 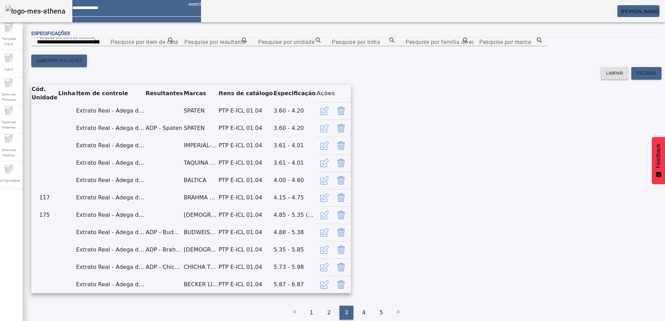 I want to click on th: Linha, so click(x=66, y=94).